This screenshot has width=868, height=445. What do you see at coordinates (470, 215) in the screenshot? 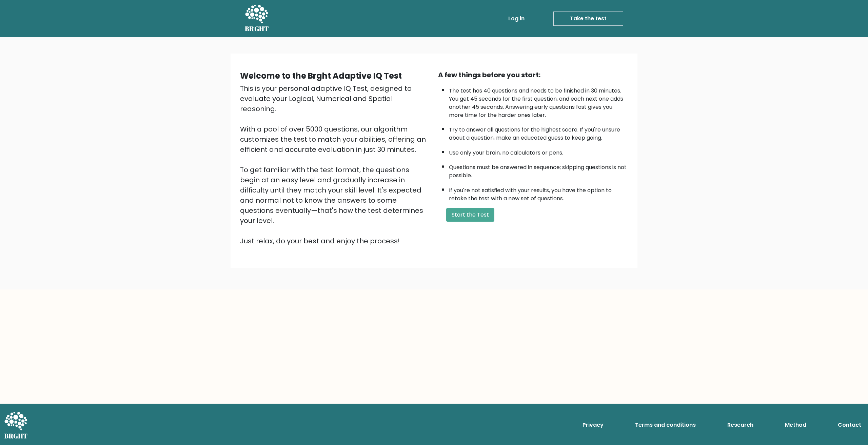
I see `button: Start the Test` at bounding box center [470, 215].